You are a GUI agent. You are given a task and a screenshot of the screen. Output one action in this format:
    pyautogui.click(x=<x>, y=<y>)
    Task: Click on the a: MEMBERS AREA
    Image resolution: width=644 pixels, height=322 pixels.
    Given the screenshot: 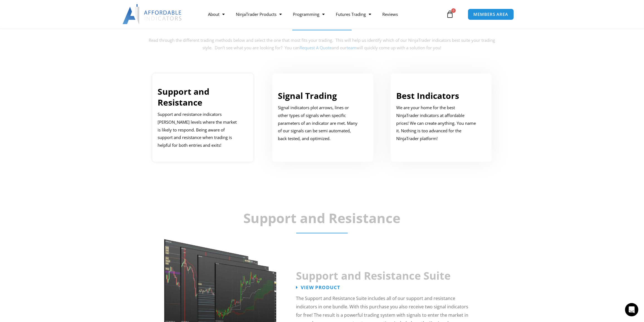 What is the action you would take?
    pyautogui.click(x=491, y=14)
    